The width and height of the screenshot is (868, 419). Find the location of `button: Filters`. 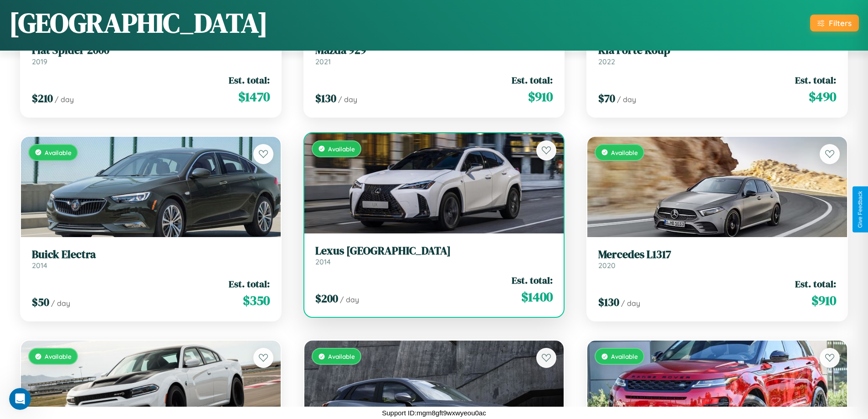

button: Filters is located at coordinates (834, 23).